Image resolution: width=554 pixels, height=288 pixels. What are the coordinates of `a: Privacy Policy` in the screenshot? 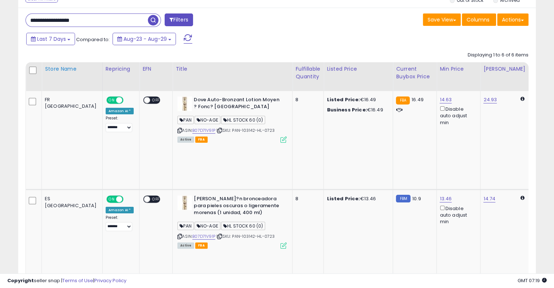 It's located at (110, 281).